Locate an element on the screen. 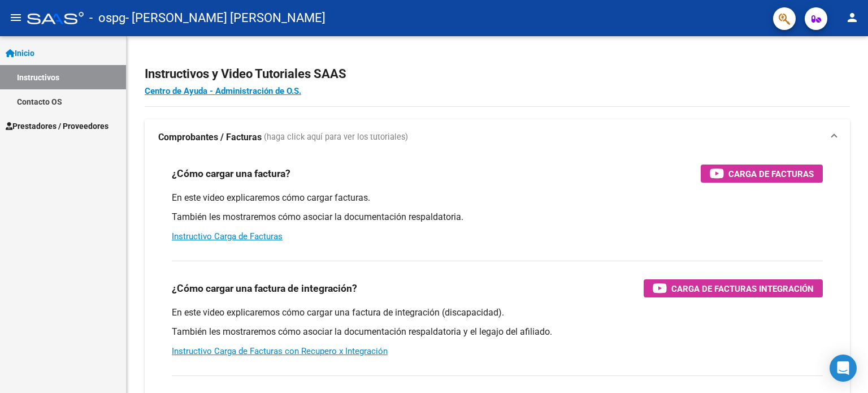 This screenshot has width=868, height=393. span: Carga de Facturas Integración is located at coordinates (743, 288).